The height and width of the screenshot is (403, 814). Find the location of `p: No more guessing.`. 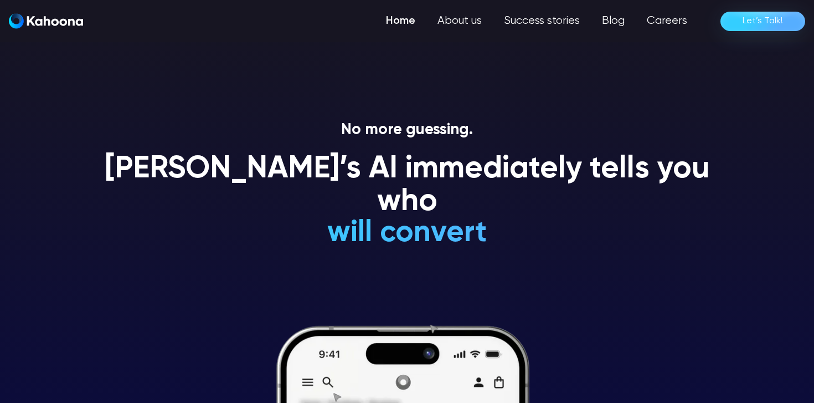

p: No more guessing. is located at coordinates (407, 130).